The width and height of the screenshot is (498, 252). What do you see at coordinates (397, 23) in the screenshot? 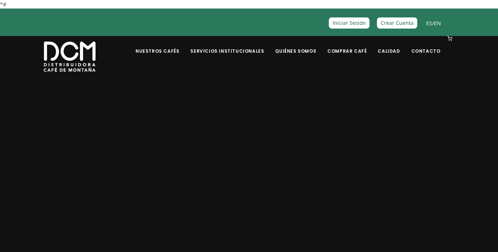
I see `a: Crear Cuenta` at bounding box center [397, 23].